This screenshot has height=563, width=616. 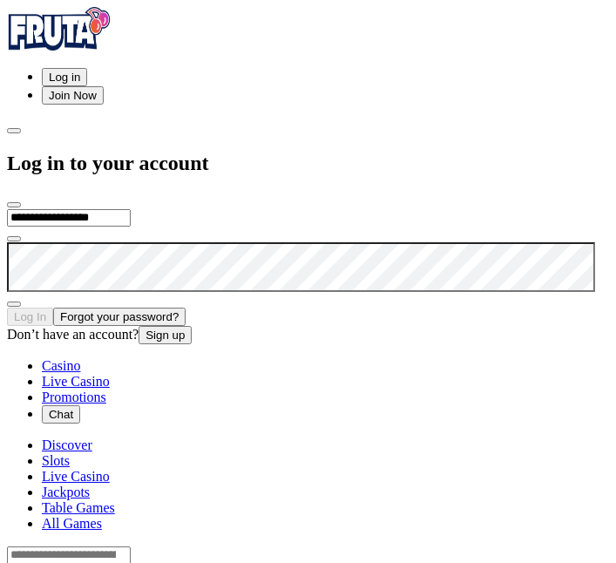 What do you see at coordinates (76, 476) in the screenshot?
I see `a: Live Casino` at bounding box center [76, 476].